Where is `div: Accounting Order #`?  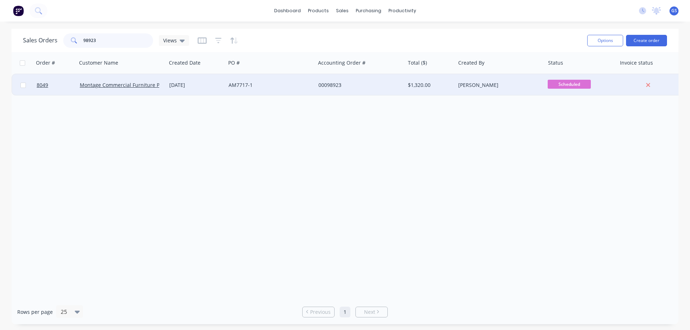 div: Accounting Order # is located at coordinates (342, 63).